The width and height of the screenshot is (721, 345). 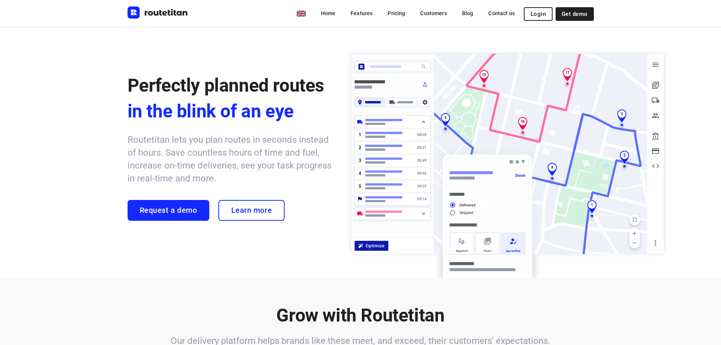 I want to click on a: Get demo, so click(x=575, y=14).